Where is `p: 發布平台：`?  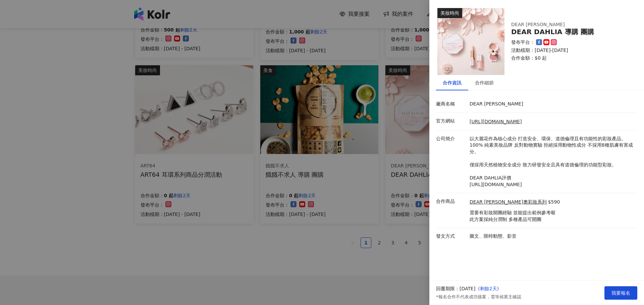 p: 發布平台： is located at coordinates (523, 42).